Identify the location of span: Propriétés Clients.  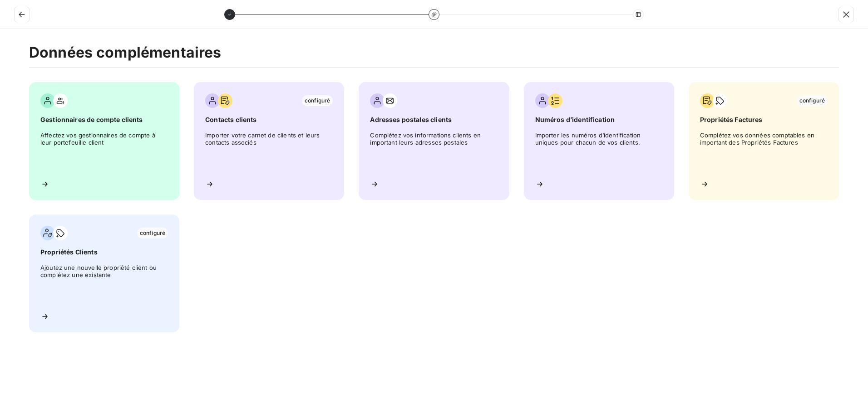
(104, 252).